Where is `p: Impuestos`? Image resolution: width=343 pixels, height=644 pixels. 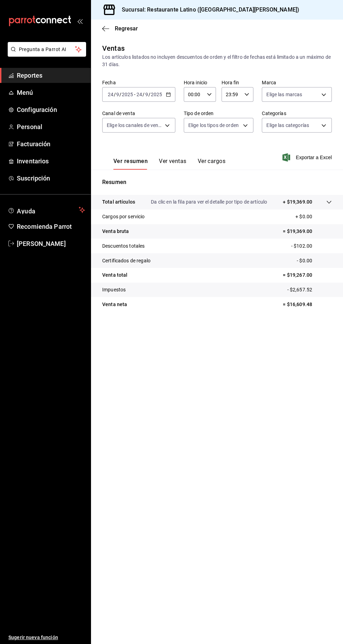 p: Impuestos is located at coordinates (114, 290).